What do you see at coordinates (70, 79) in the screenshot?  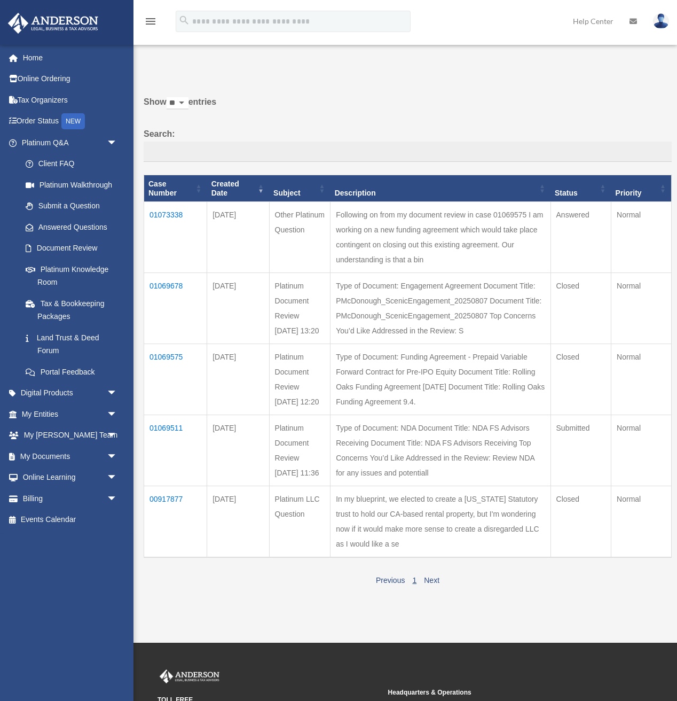 I see `a: Online Ordering` at bounding box center [70, 79].